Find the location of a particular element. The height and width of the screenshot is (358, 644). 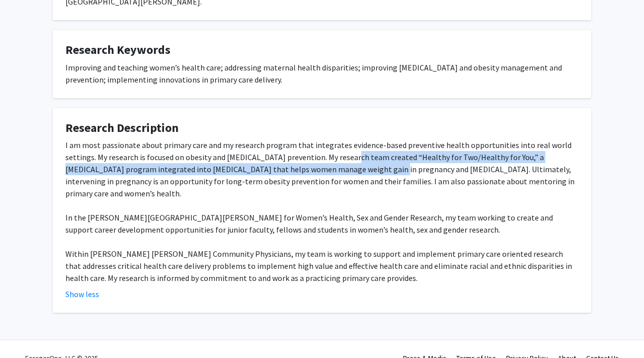

div: Improving and teaching women’s health care; addressing maternal health disparities; improving [ME... is located at coordinates (322, 73).